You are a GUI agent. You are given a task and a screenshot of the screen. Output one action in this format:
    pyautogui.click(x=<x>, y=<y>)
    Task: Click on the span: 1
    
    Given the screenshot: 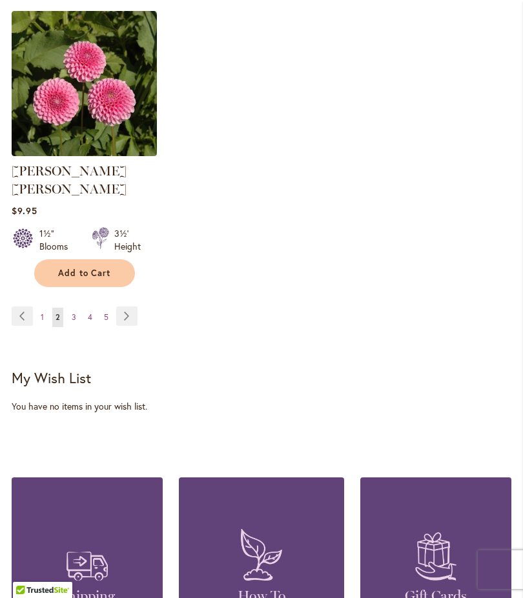 What is the action you would take?
    pyautogui.click(x=42, y=317)
    